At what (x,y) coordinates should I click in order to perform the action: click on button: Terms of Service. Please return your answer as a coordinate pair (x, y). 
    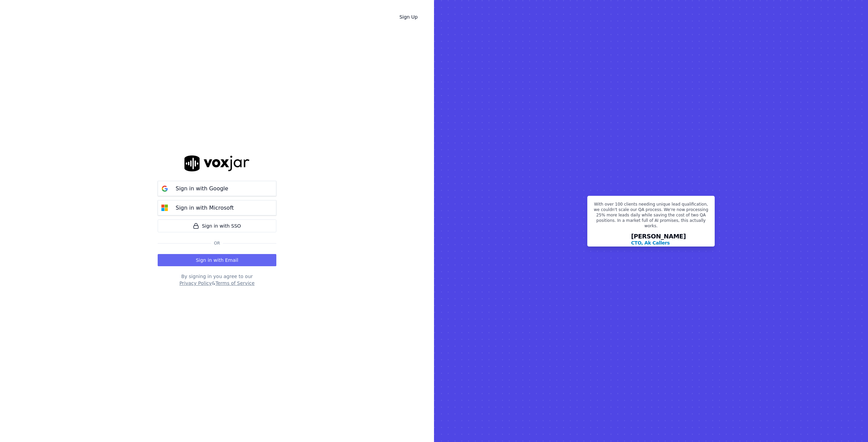
    Looking at the image, I should click on (235, 283).